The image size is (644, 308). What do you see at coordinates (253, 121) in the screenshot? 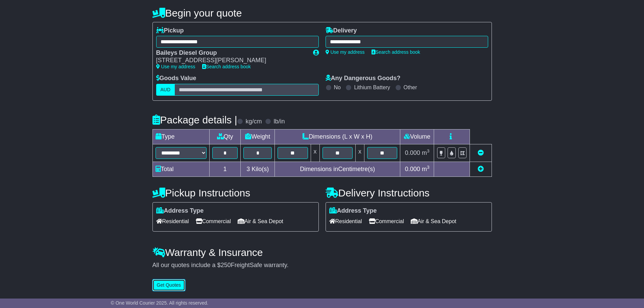
I see `label: kg/cm` at bounding box center [253, 121].